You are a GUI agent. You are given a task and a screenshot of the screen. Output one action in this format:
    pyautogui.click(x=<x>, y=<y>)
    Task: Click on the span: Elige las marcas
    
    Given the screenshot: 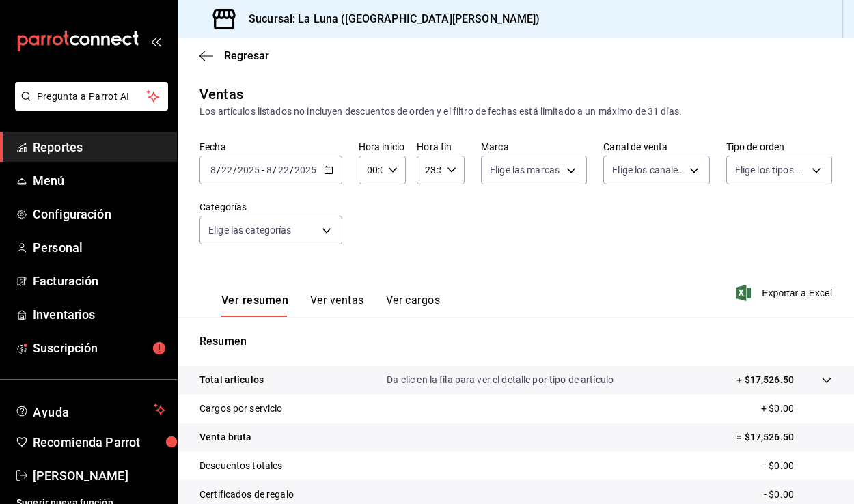 What is the action you would take?
    pyautogui.click(x=525, y=170)
    